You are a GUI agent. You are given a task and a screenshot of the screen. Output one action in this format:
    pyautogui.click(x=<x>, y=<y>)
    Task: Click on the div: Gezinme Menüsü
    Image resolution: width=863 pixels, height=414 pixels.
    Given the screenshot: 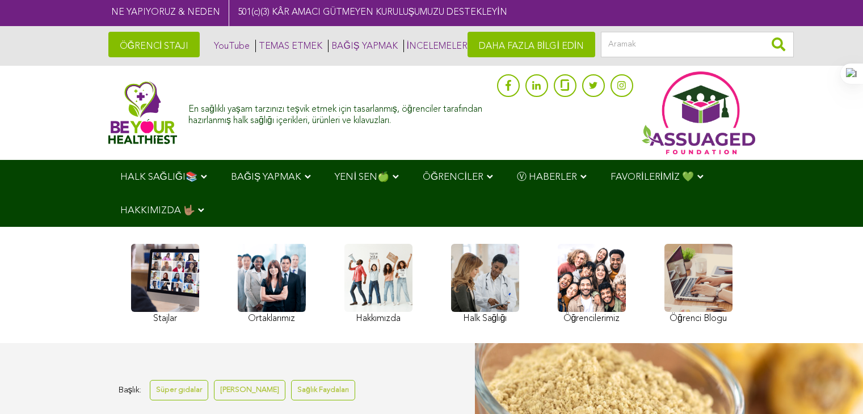 What is the action you would take?
    pyautogui.click(x=432, y=193)
    